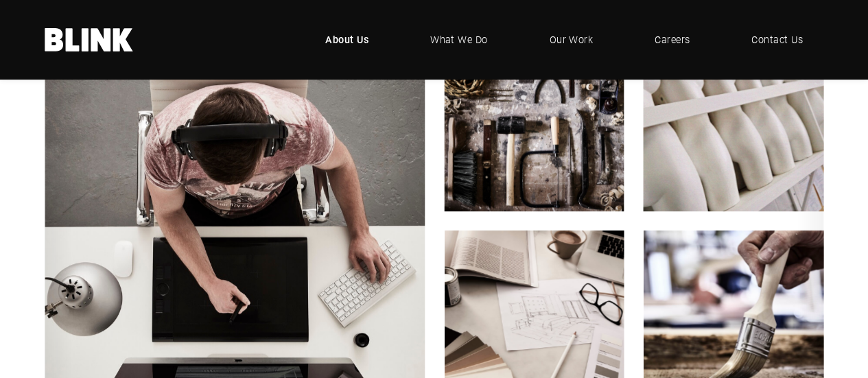 This screenshot has height=378, width=868. I want to click on img: Set Building, so click(534, 120).